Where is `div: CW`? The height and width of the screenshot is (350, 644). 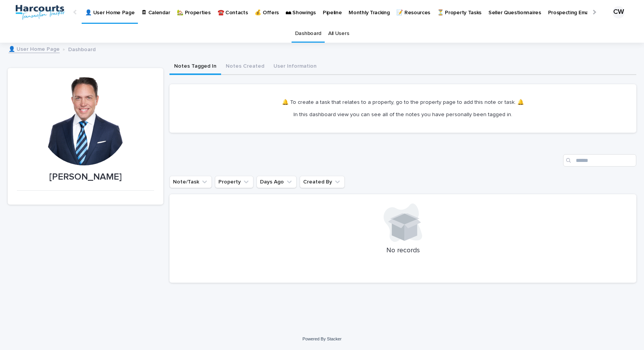 div: CW is located at coordinates (619, 12).